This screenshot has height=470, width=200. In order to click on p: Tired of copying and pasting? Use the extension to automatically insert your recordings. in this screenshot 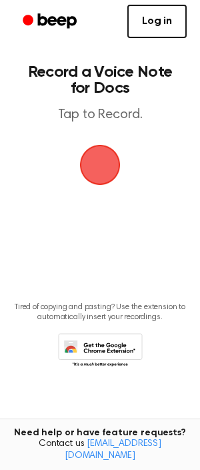, I will do `click(100, 312)`.